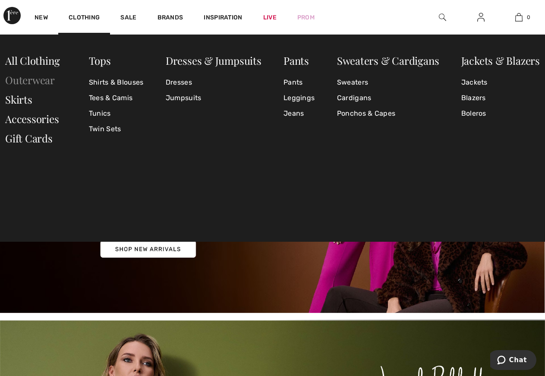 The height and width of the screenshot is (376, 545). What do you see at coordinates (116, 82) in the screenshot?
I see `a: Shirts & Blouses` at bounding box center [116, 82].